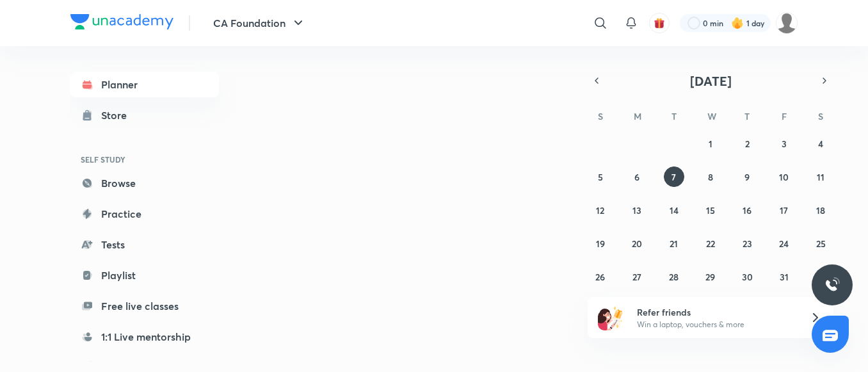  I want to click on button: October 10, 2025, so click(784, 177).